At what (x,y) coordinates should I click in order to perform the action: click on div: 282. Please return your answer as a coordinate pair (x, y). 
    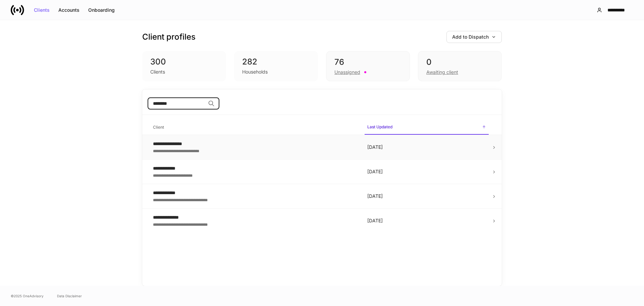
    Looking at the image, I should click on (276, 62).